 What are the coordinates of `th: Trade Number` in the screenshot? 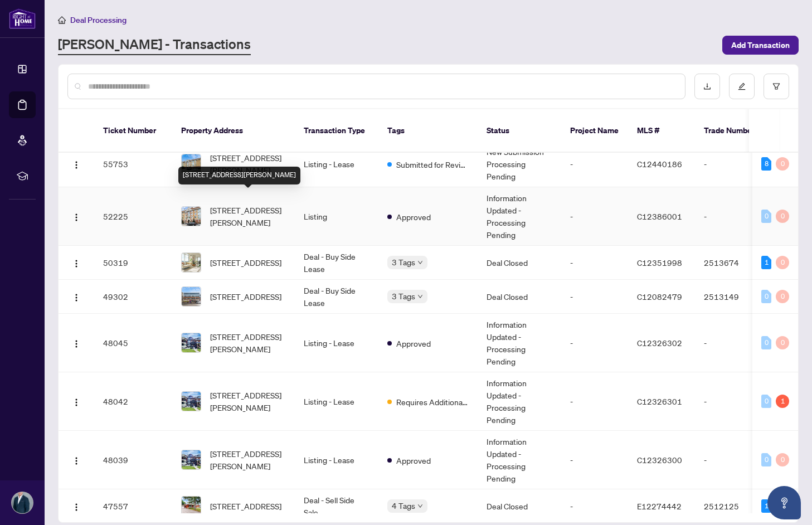 It's located at (734, 131).